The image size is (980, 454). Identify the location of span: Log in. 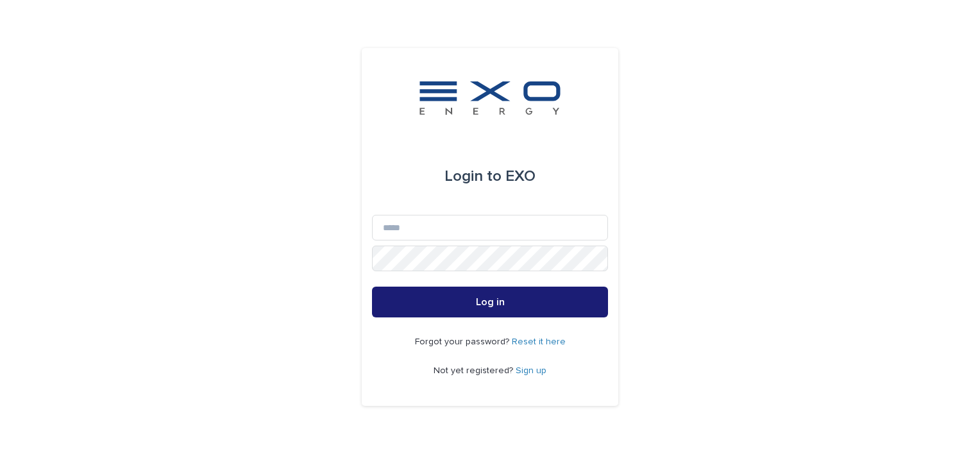
(490, 302).